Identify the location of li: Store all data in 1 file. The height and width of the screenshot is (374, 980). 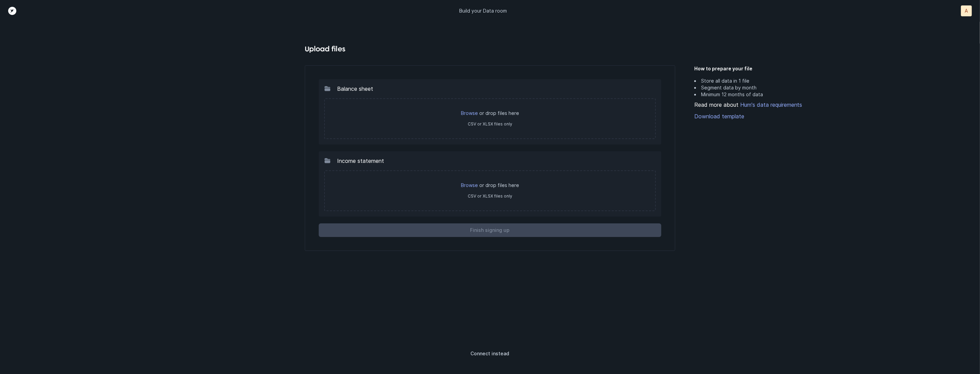
(796, 81).